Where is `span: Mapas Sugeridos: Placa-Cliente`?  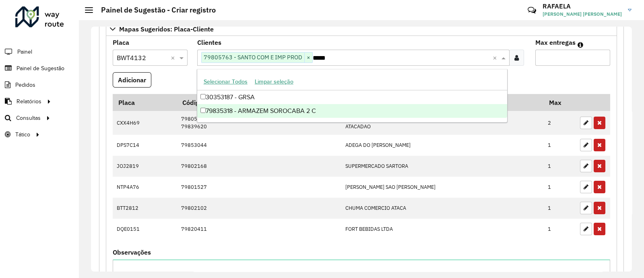
span: Mapas Sugeridos: Placa-Cliente is located at coordinates (166, 29).